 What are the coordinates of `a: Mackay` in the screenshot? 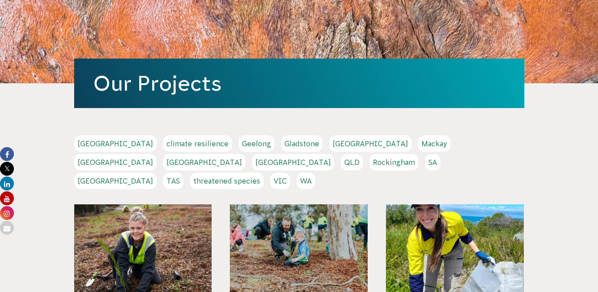 It's located at (434, 144).